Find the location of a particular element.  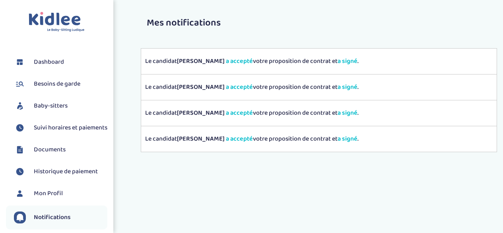

img: notification.svg is located at coordinates (20, 217).